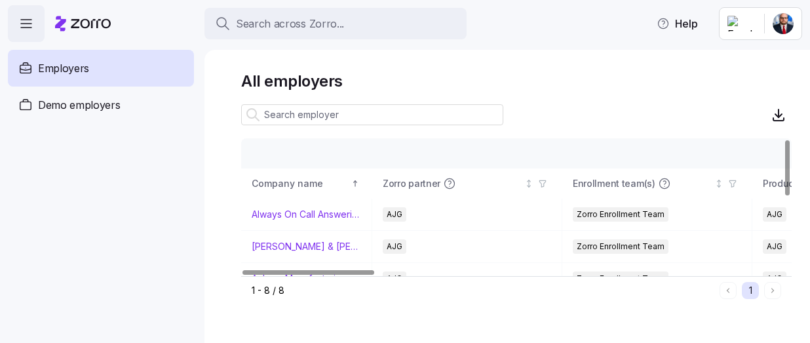  What do you see at coordinates (728, 290) in the screenshot?
I see `button: Previous page` at bounding box center [728, 290].